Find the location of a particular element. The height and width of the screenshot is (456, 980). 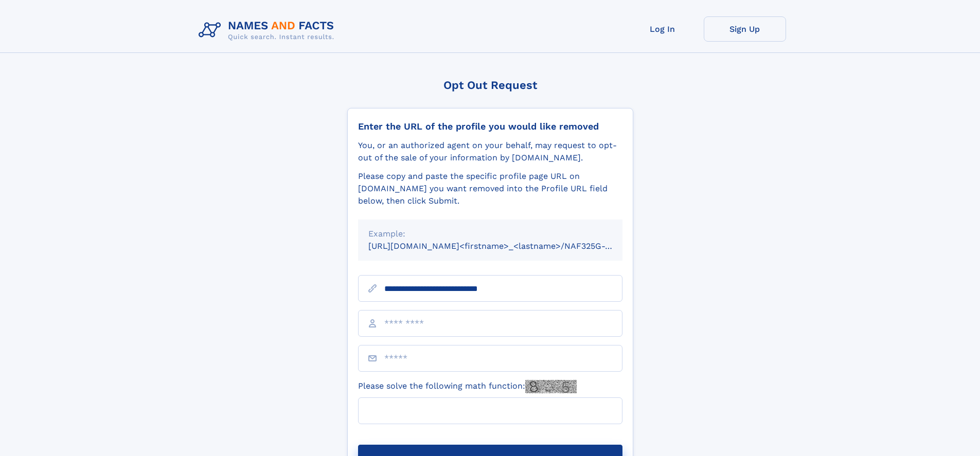

a: Log In is located at coordinates (662, 29).